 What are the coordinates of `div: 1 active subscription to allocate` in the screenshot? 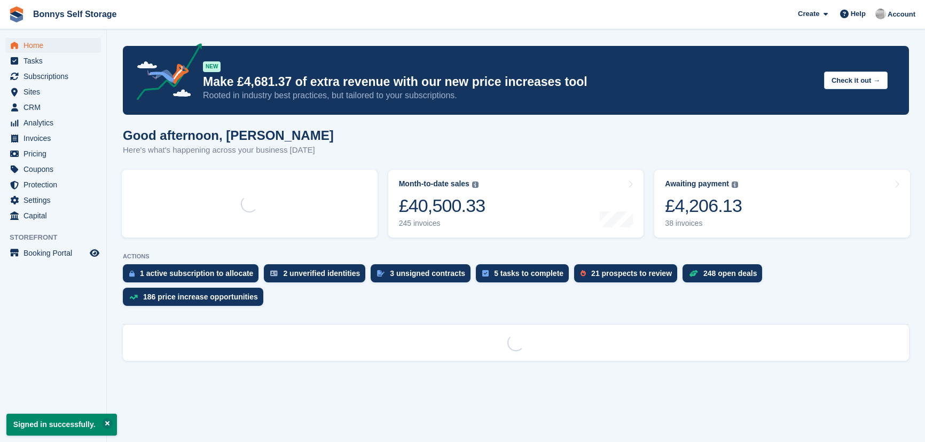 It's located at (196, 273).